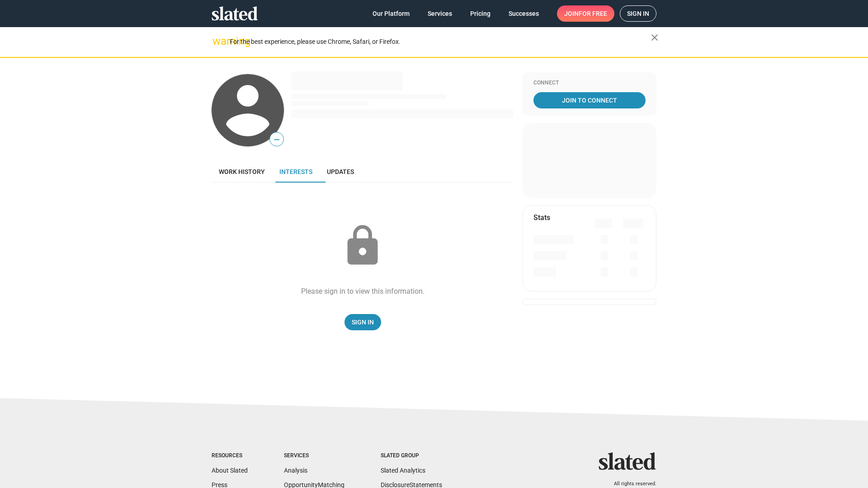 The width and height of the screenshot is (868, 488). I want to click on div: Please sign in to view this information., so click(362, 291).